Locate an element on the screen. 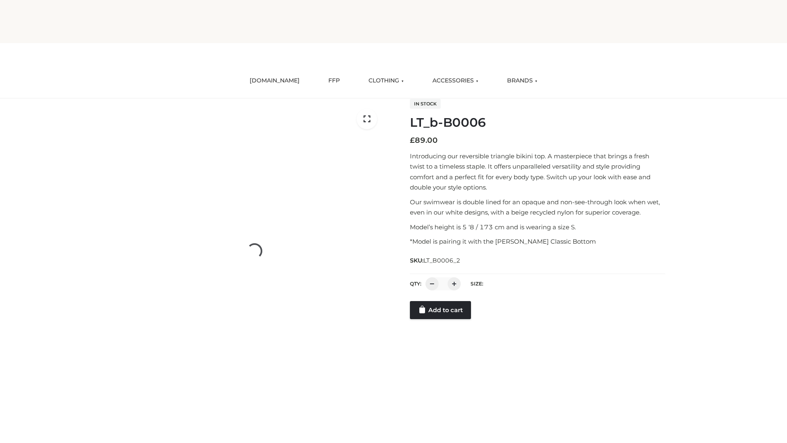 The width and height of the screenshot is (787, 443). span: SKU: is located at coordinates (435, 260).